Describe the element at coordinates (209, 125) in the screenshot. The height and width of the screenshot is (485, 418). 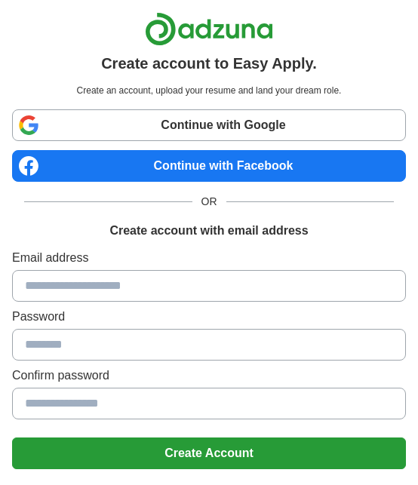
I see `a: Continue with Google` at that location.